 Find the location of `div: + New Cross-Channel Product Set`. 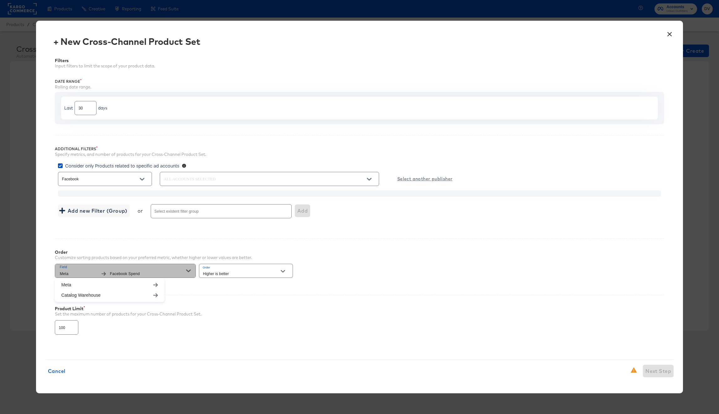

div: + New Cross-Channel Product Set is located at coordinates (127, 41).